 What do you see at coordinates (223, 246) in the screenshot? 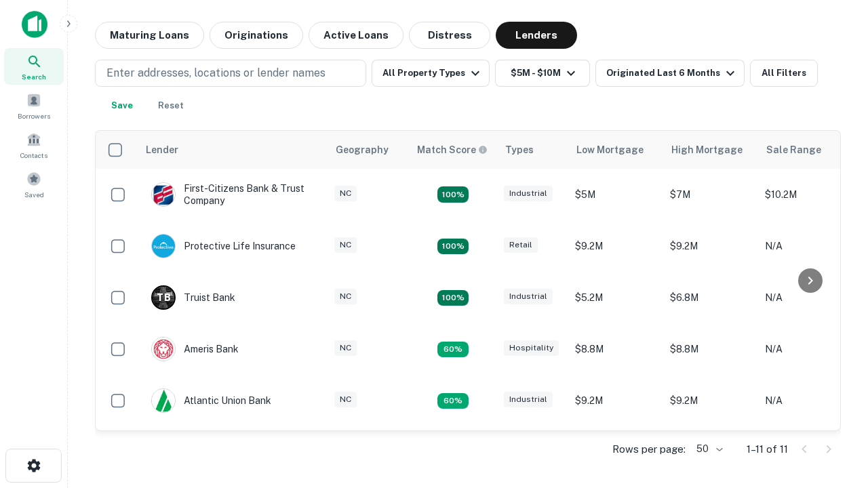
I see `div: Protective Life Insurance` at bounding box center [223, 246].